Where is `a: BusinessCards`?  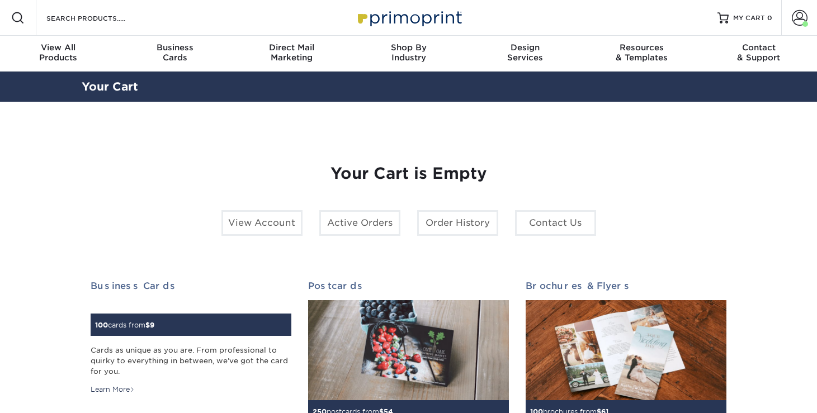 a: BusinessCards is located at coordinates (175, 54).